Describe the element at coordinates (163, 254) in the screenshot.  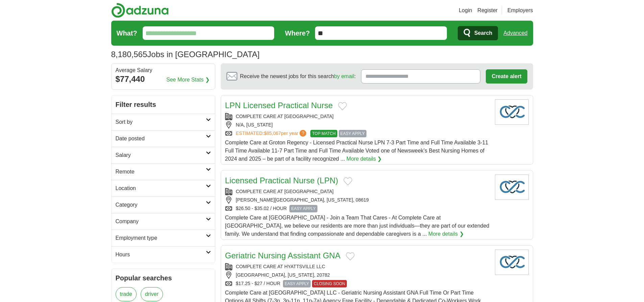
I see `a: Hours` at that location.